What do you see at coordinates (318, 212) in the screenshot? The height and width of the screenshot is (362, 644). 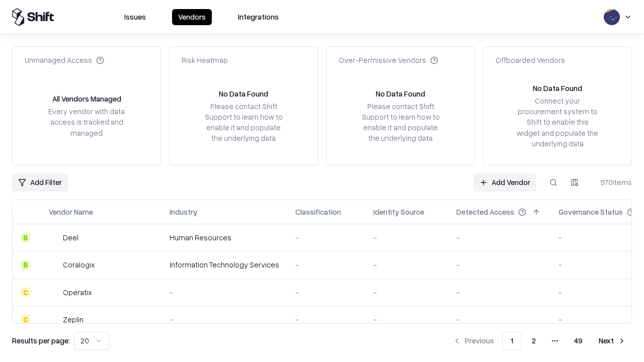 I see `div: Classification` at bounding box center [318, 212].